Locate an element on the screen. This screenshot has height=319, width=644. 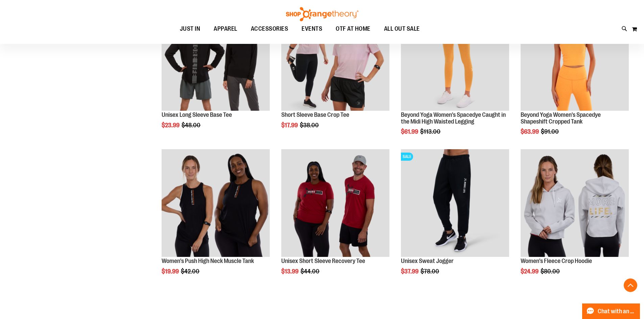
button: Back To Top is located at coordinates (630, 285).